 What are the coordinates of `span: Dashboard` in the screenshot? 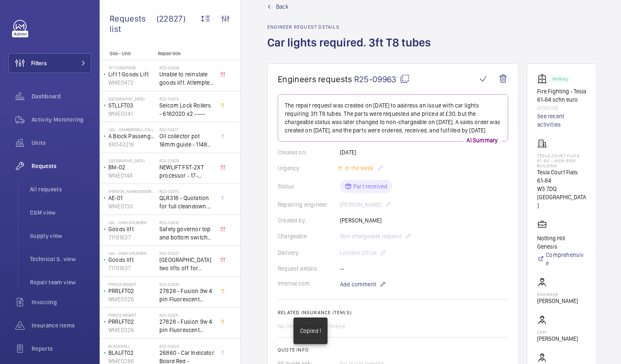 It's located at (61, 96).